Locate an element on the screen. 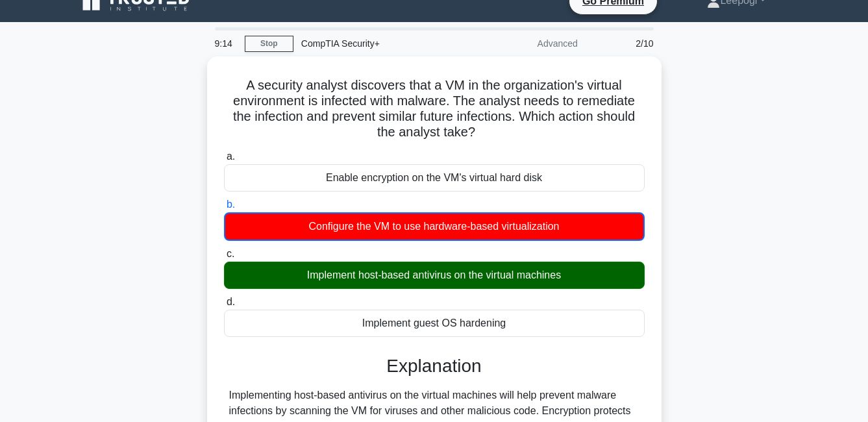 Image resolution: width=868 pixels, height=422 pixels. h3: Explanation is located at coordinates (434, 366).